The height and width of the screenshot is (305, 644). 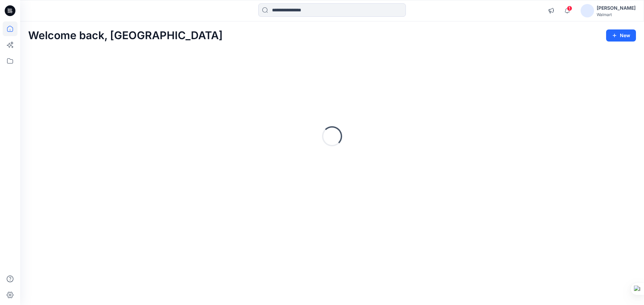 I want to click on img: avatar, so click(x=587, y=11).